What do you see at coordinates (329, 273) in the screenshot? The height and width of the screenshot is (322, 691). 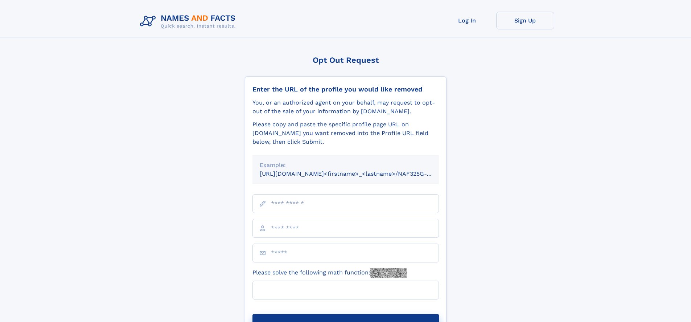 I see `label: Please solve the following math function:` at bounding box center [329, 273].